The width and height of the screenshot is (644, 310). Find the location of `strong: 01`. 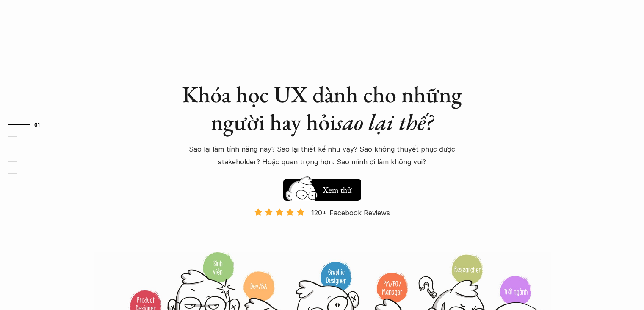

strong: 01 is located at coordinates (37, 124).